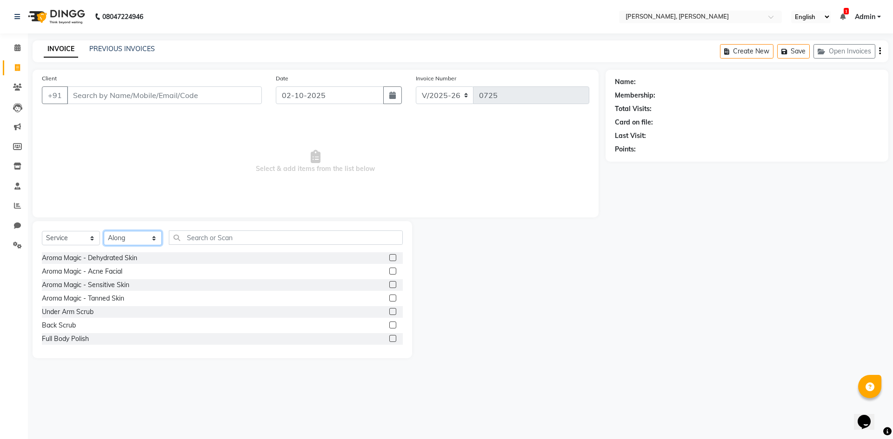 The image size is (893, 439). Describe the element at coordinates (846, 11) in the screenshot. I see `span: 1` at that location.